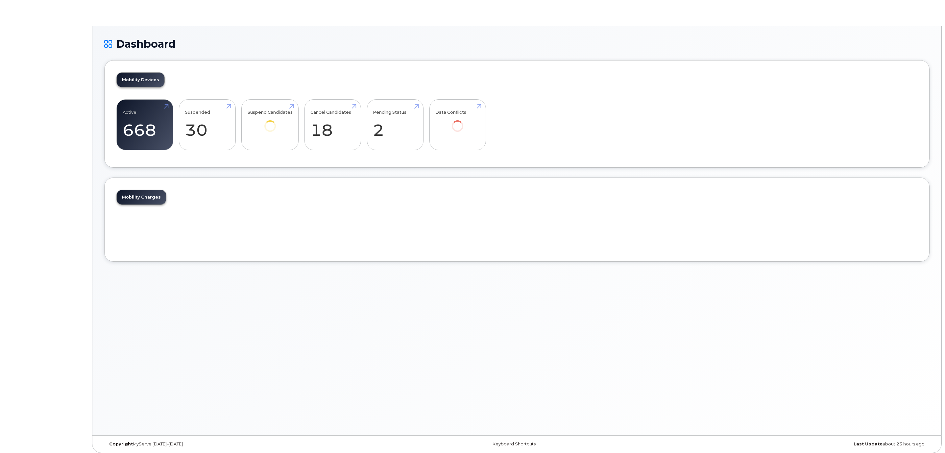 This screenshot has width=945, height=453. I want to click on h1: Dashboard, so click(517, 44).